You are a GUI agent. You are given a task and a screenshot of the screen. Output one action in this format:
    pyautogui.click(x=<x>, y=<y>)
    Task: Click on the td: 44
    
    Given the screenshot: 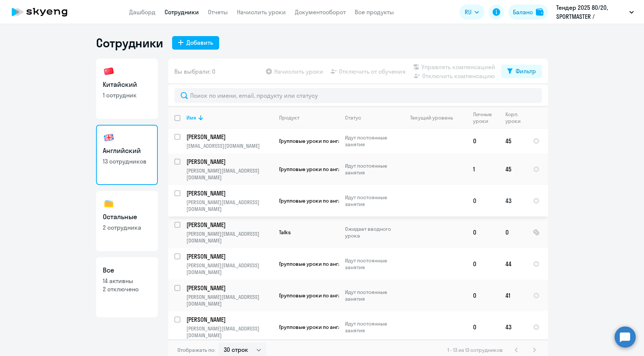 What is the action you would take?
    pyautogui.click(x=513, y=264)
    